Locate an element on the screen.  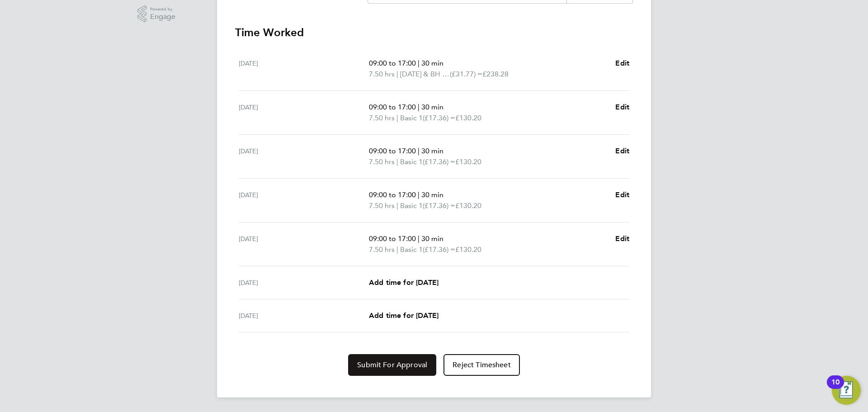
span: Submit For Approval is located at coordinates (392, 365).